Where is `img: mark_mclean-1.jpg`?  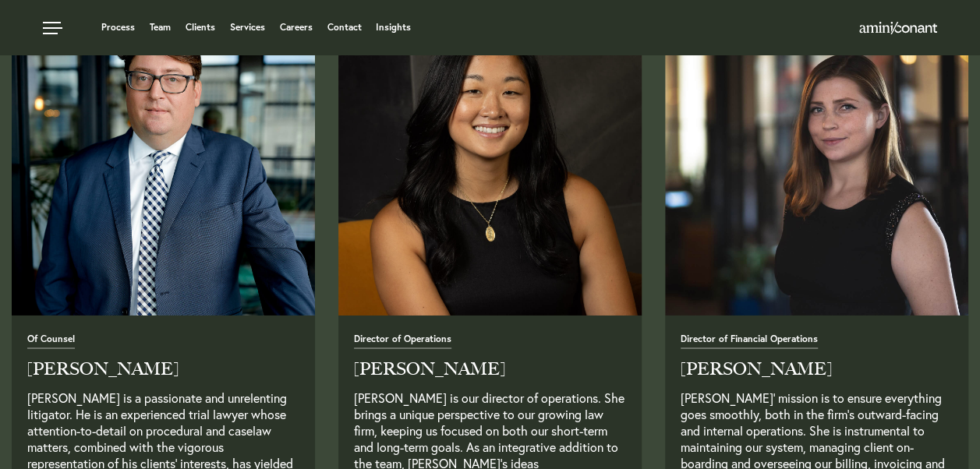 img: mark_mclean-1.jpg is located at coordinates (163, 164).